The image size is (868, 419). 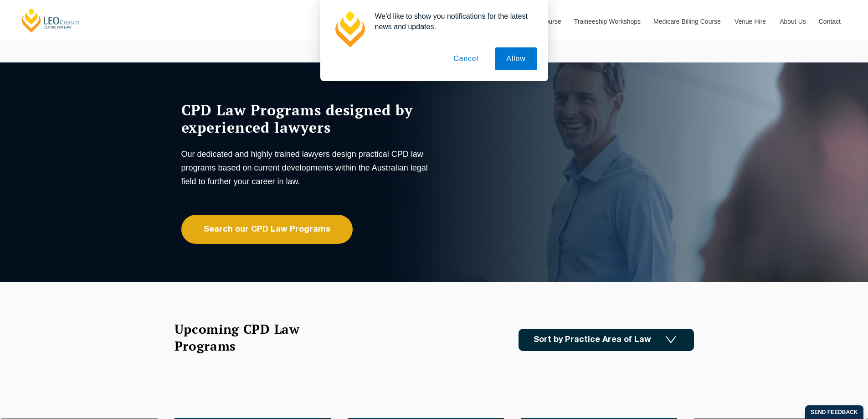 What do you see at coordinates (307, 119) in the screenshot?
I see `h1: CPD Law Programs designed by experienced lawyers` at bounding box center [307, 119].